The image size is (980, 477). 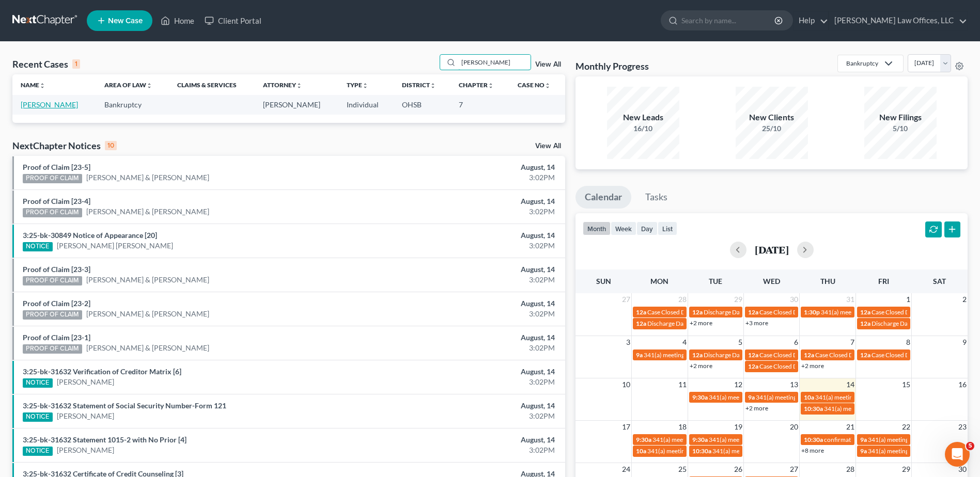 I want to click on span: 14, so click(x=851, y=385).